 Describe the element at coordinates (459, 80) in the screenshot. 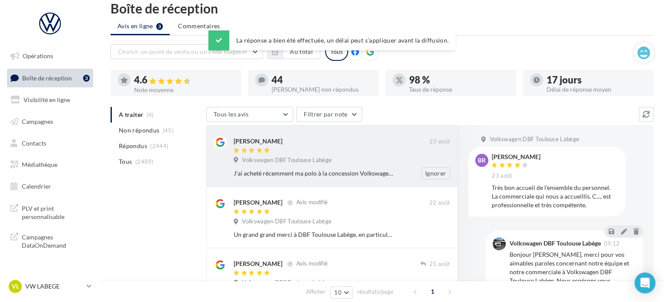

I see `div: 98 %` at that location.